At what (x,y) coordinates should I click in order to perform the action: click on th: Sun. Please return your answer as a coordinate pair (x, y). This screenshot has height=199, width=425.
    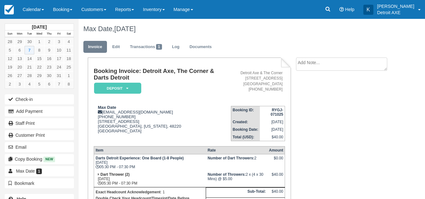
    Looking at the image, I should click on (10, 34).